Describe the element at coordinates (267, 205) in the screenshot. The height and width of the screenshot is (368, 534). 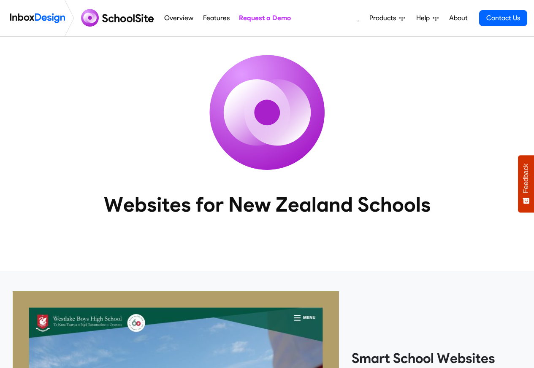
I see `heading: Websites for New Zealand Schools` at that location.